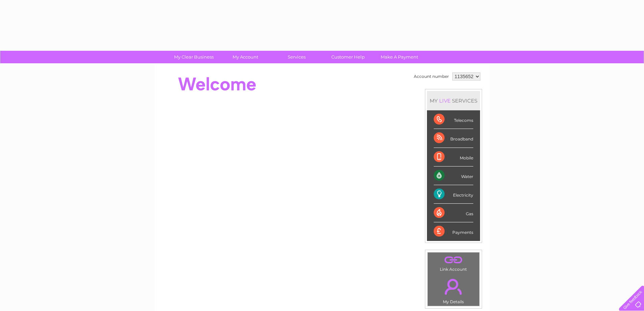  I want to click on div: Telecoms, so click(454, 120).